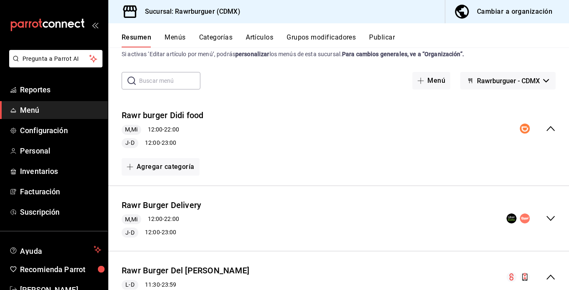 The image size is (569, 290). Describe the element at coordinates (54, 65) in the screenshot. I see `a: Pregunta a Parrot AI` at that location.